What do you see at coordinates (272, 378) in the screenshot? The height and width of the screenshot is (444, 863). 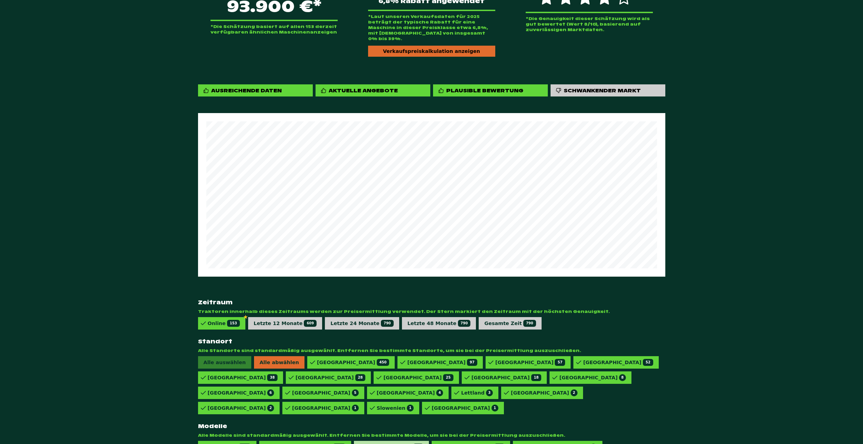 I see `span: 38` at bounding box center [272, 378].